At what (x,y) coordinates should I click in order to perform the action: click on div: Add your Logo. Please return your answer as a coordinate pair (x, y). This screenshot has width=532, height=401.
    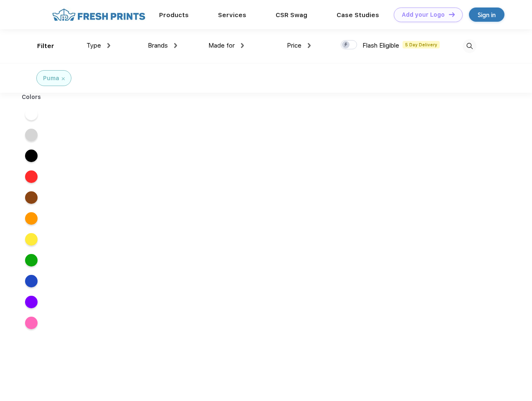
    Looking at the image, I should click on (423, 15).